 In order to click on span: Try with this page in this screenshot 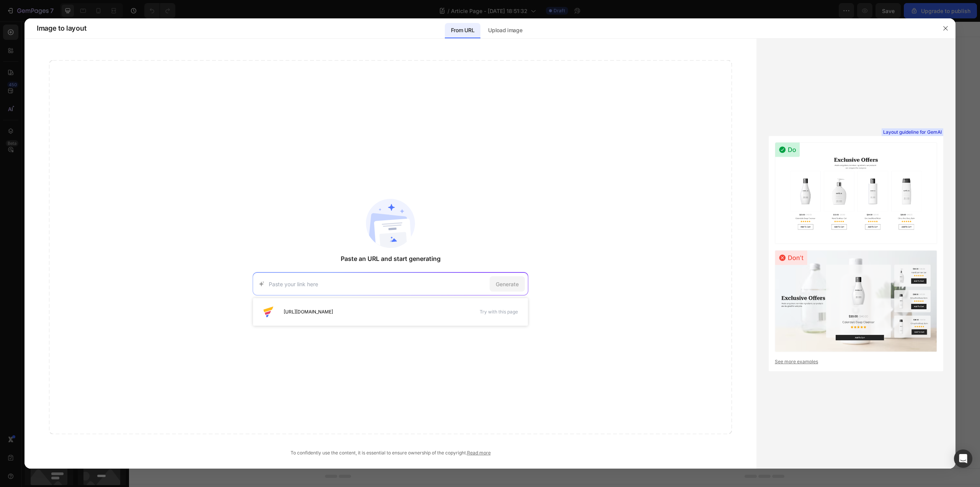, I will do `click(499, 312)`.